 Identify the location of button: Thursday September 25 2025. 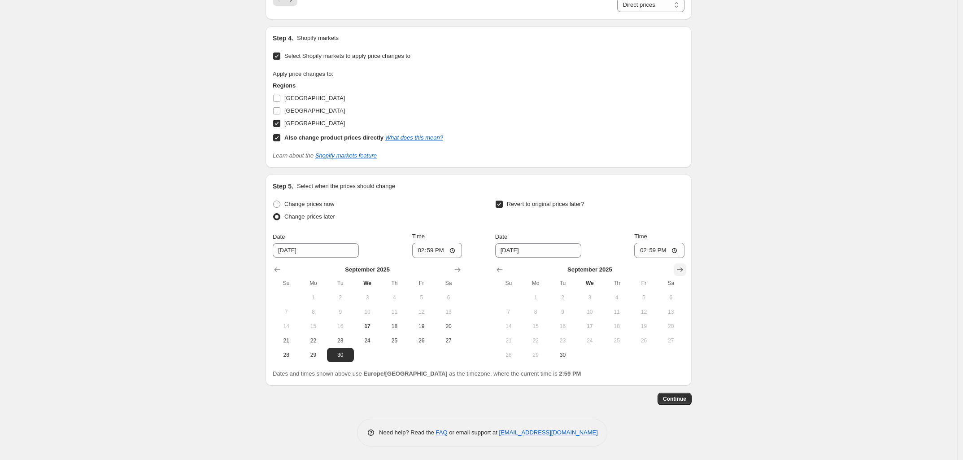
(617, 340).